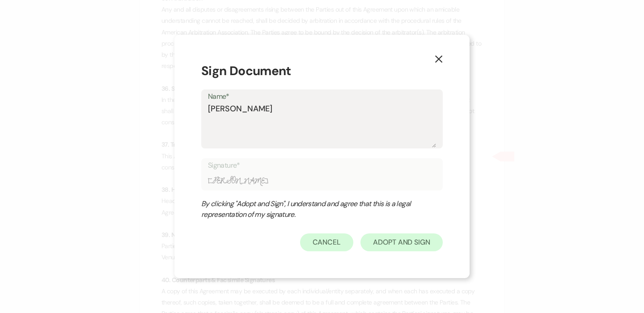 This screenshot has height=313, width=644. Describe the element at coordinates (327, 243) in the screenshot. I see `button: Cancel` at that location.